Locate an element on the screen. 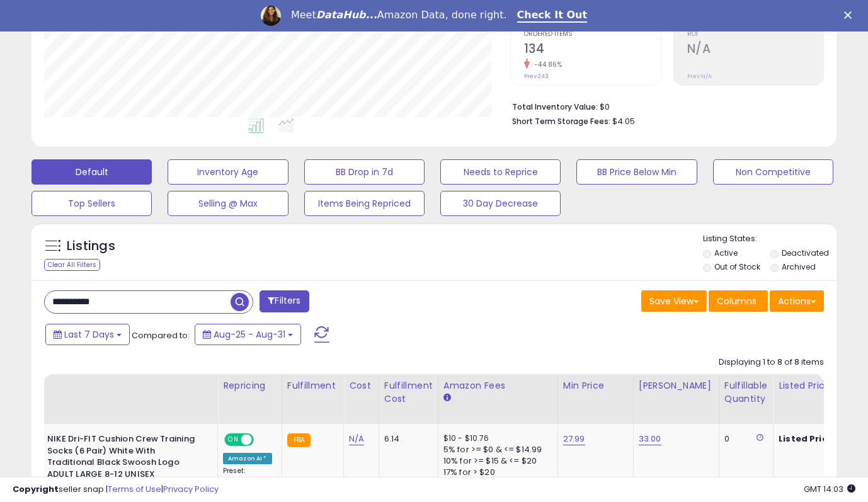  div: Amazon AI * is located at coordinates (247, 459).